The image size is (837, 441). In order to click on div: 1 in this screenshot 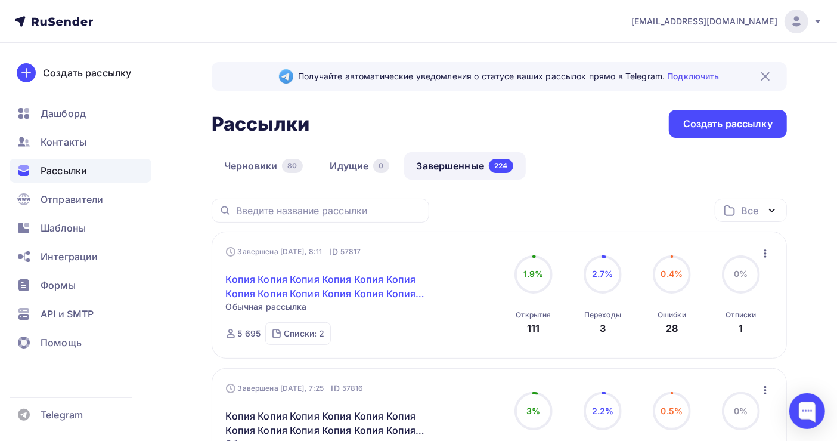, I will do `click(741, 328)`.